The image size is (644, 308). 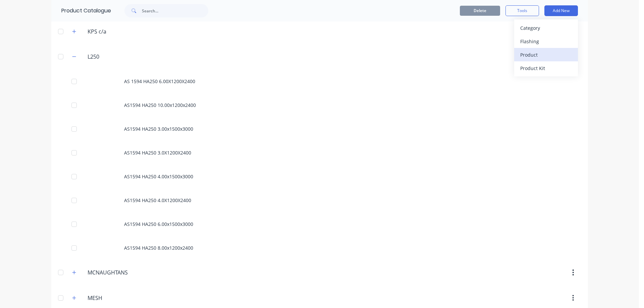 I want to click on input: Search..., so click(x=175, y=11).